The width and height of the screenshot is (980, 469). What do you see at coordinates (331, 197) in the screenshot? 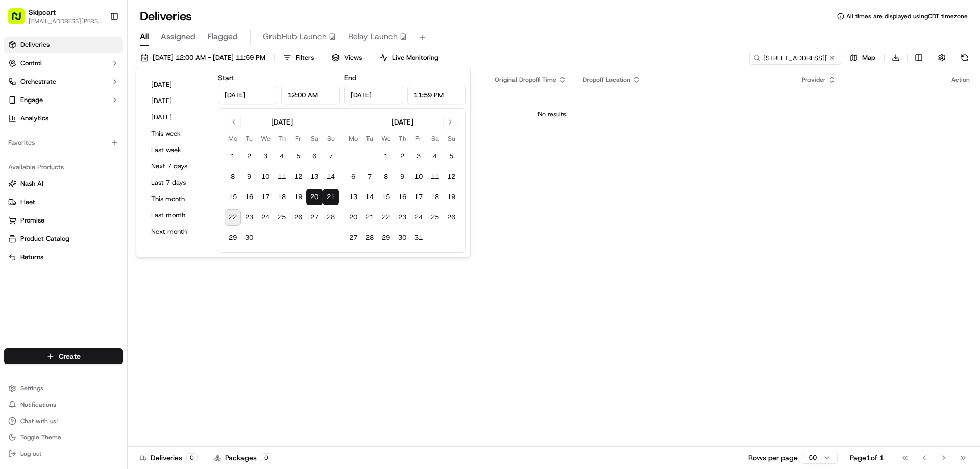
I see `button: 21` at bounding box center [331, 197].